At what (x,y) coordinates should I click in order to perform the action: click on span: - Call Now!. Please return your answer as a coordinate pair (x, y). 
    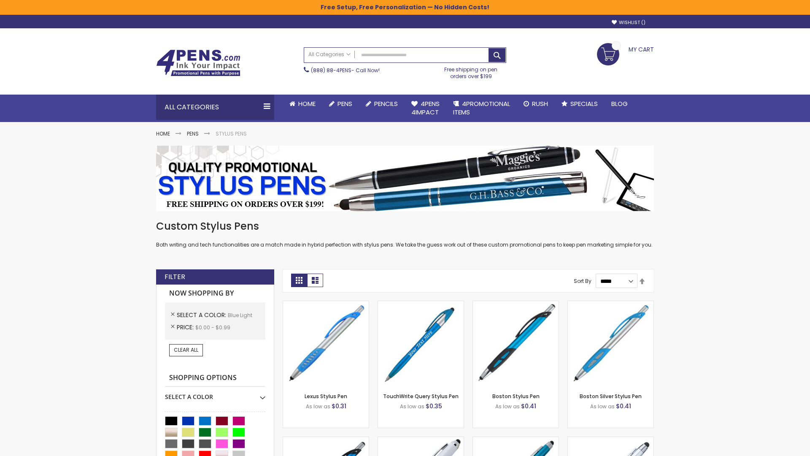
    Looking at the image, I should click on (345, 70).